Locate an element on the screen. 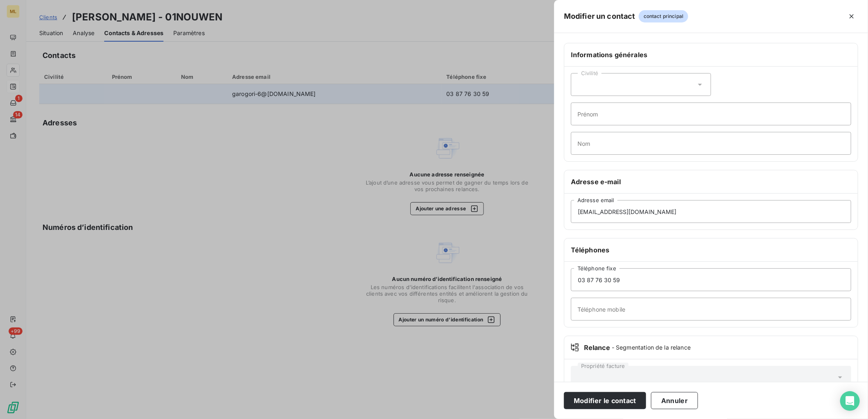 This screenshot has height=419, width=868. h5: Modifier un contact is located at coordinates (599, 16).